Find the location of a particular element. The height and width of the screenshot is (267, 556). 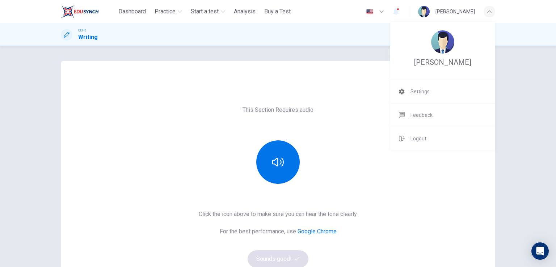

span: Feedback is located at coordinates (421, 115).